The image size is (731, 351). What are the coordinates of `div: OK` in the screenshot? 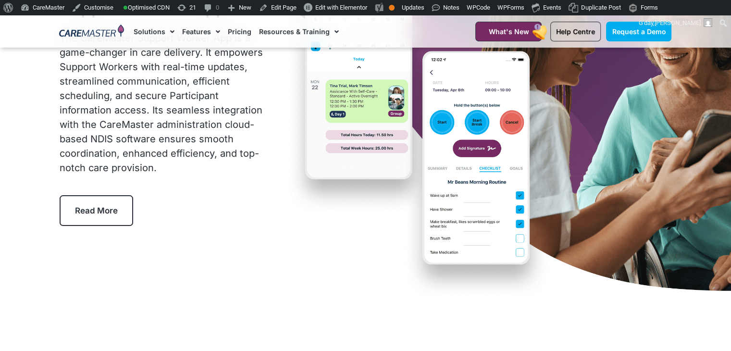 It's located at (391, 8).